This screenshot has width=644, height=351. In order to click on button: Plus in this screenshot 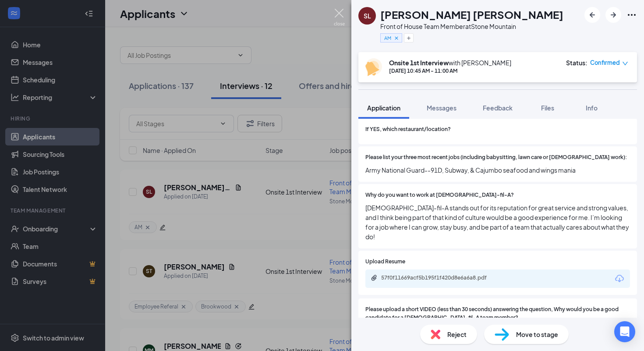, I will do `click(409, 37)`.